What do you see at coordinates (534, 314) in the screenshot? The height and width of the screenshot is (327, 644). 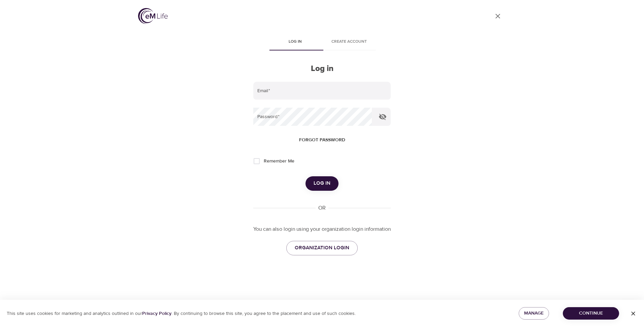 I see `span: Manage` at bounding box center [534, 314].